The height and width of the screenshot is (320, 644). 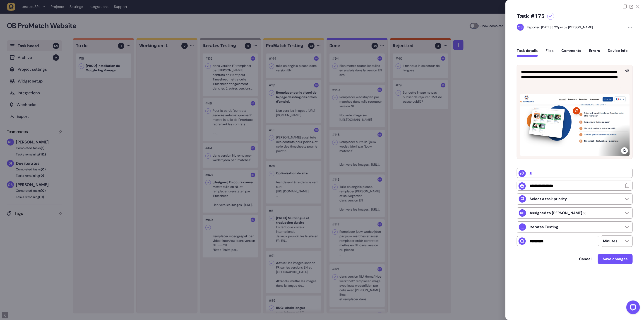 What do you see at coordinates (615, 259) in the screenshot?
I see `button: Save changes` at bounding box center [615, 259].